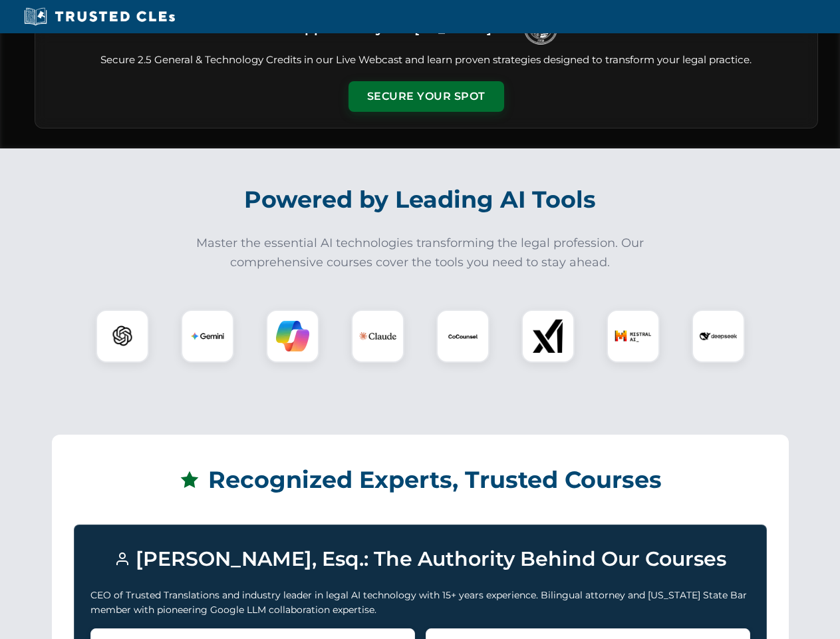  I want to click on img: Trusted CLEs, so click(99, 16).